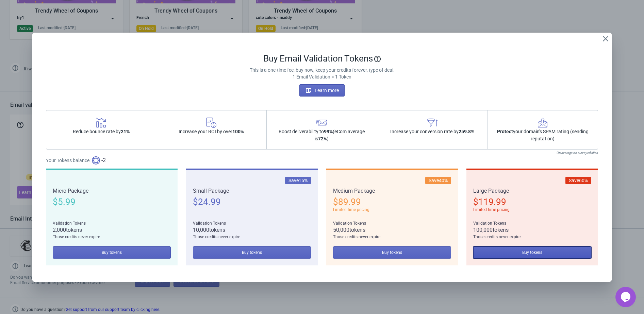  What do you see at coordinates (322, 58) in the screenshot?
I see `div: Buy Email Validation Tokens` at bounding box center [322, 58].